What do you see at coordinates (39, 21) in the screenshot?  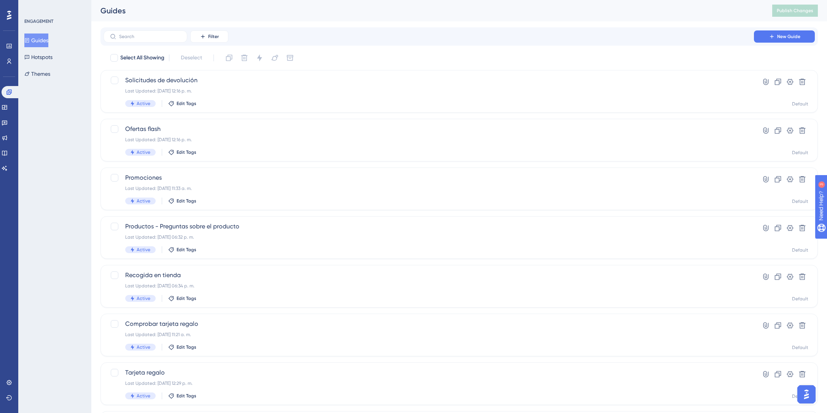 I see `div: ENGAGEMENT` at bounding box center [39, 21].